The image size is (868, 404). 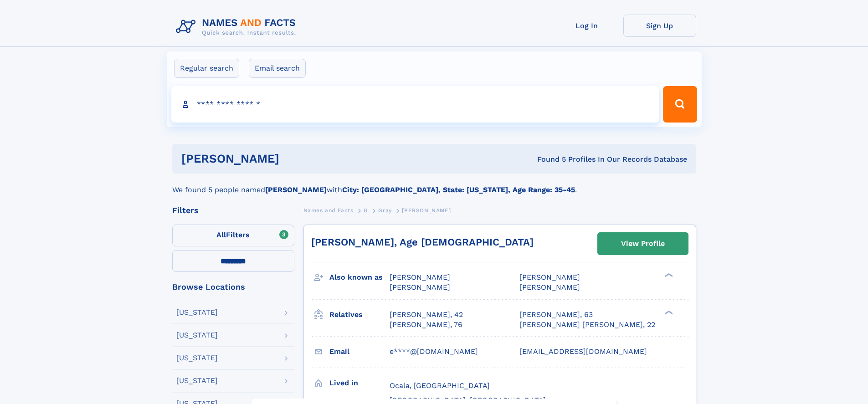 What do you see at coordinates (659, 26) in the screenshot?
I see `a: Sign Up` at bounding box center [659, 26].